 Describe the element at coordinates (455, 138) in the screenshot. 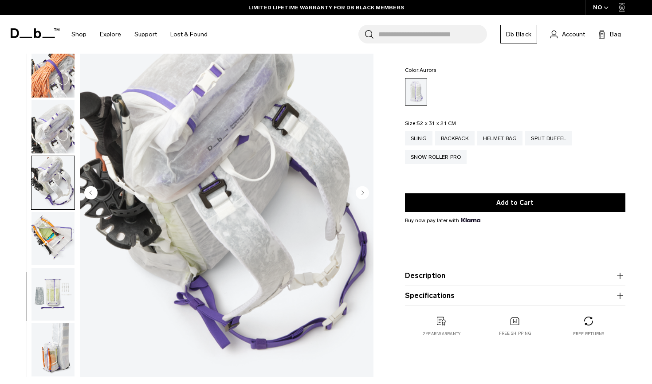

I see `a: Backpack` at that location.